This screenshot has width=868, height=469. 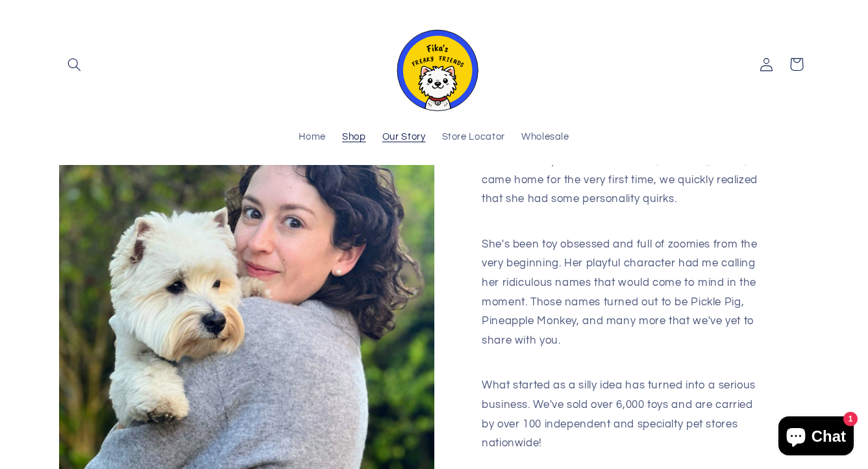 I want to click on p: She's been toy obsessed and full of zoomies from the very beginning. Her playful character had me..., so click(x=621, y=302).